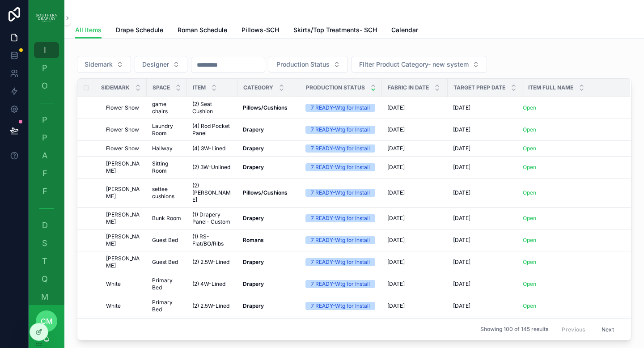  Describe the element at coordinates (156, 64) in the screenshot. I see `span: Designer` at that location.